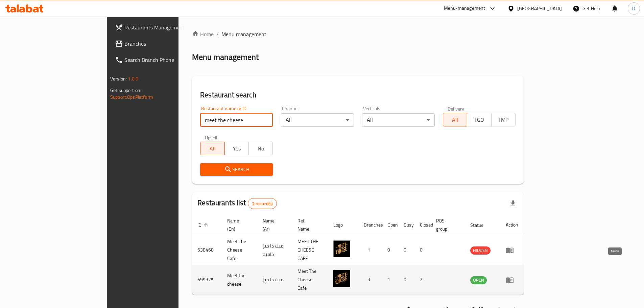  I want to click on td: 2, so click(423, 280).